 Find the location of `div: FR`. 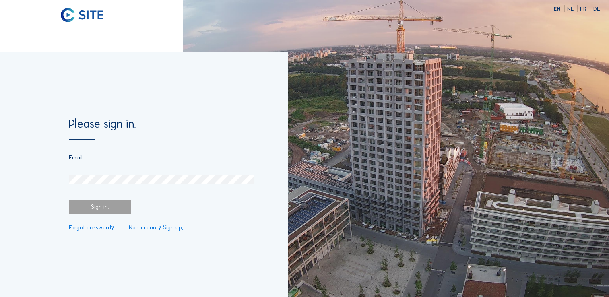

div: FR is located at coordinates (585, 9).